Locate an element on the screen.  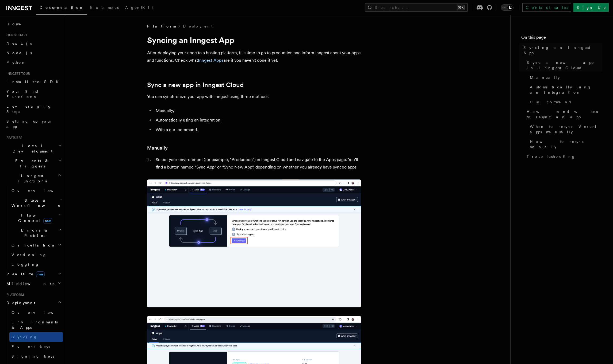
span: Events & Triggers is located at coordinates (31, 163).